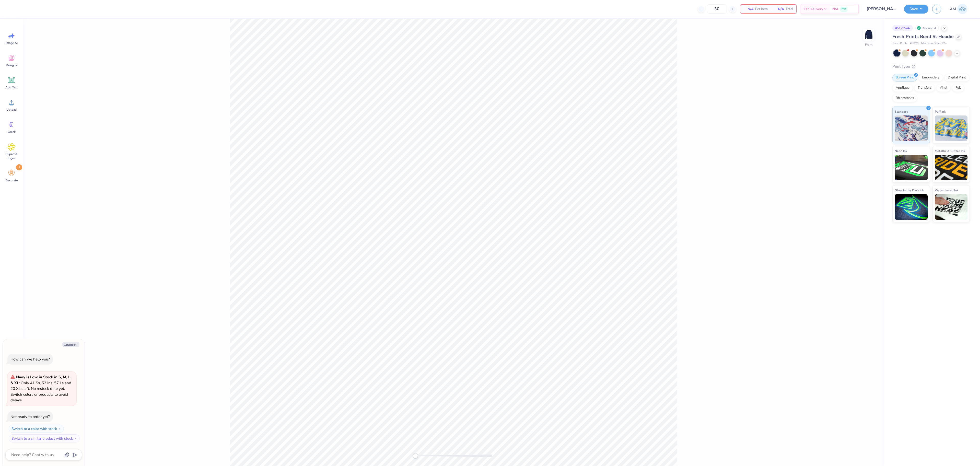  I want to click on img: Glow in the Dark Ink, so click(911, 207).